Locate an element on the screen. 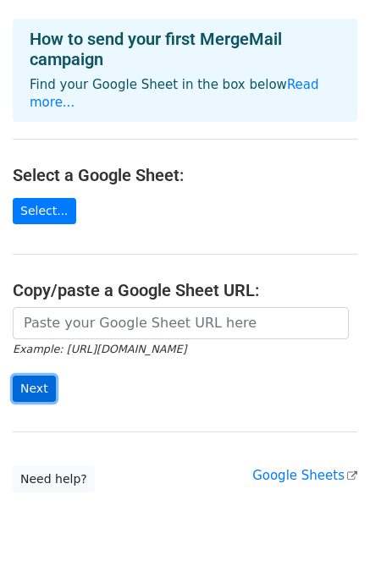  h4: How to send your first MergeMail campaign is located at coordinates (185, 49).